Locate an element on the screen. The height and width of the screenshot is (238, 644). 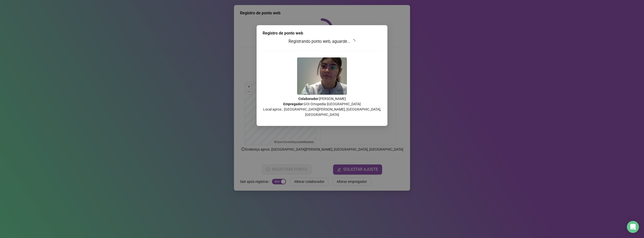
h3: Registrando ponto web, aguarde... is located at coordinates (322, 41).